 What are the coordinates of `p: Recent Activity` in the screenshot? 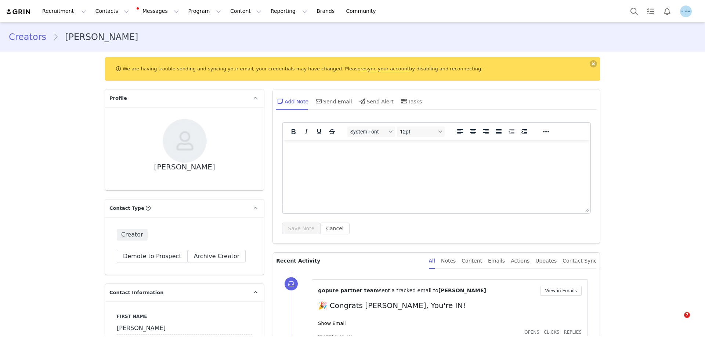 It's located at (349, 261).